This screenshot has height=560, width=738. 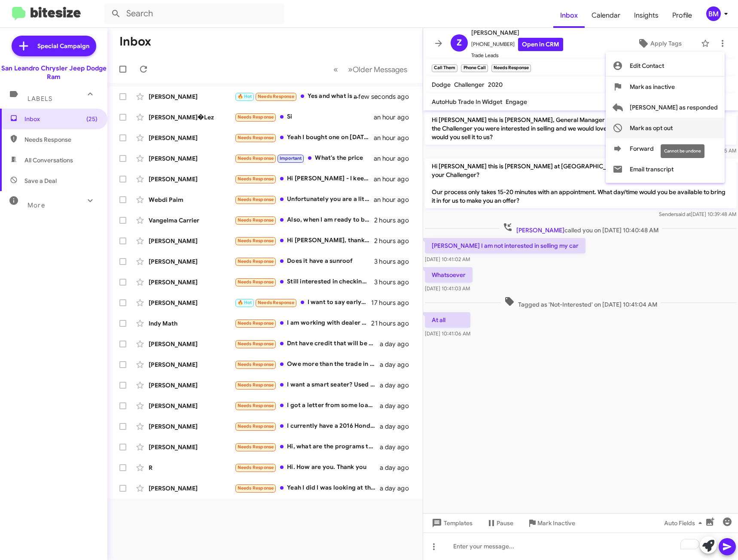 I want to click on span: Mark as inactive, so click(x=652, y=87).